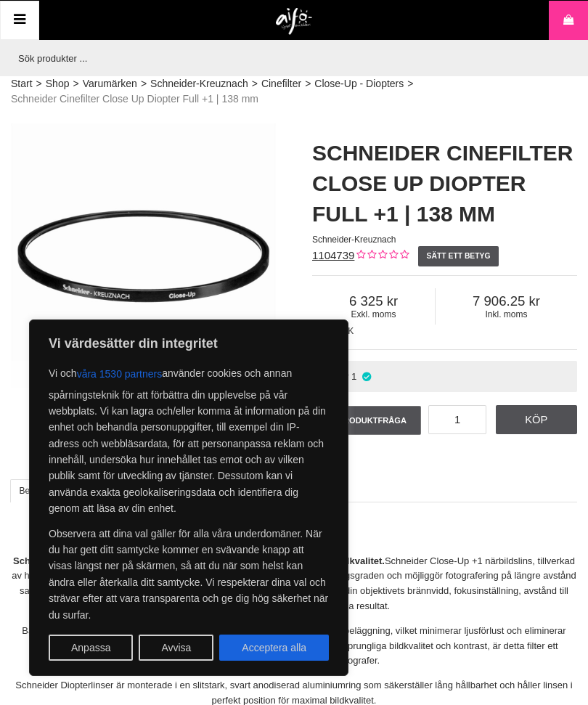  What do you see at coordinates (366, 421) in the screenshot?
I see `a: Produktfråga` at bounding box center [366, 421].